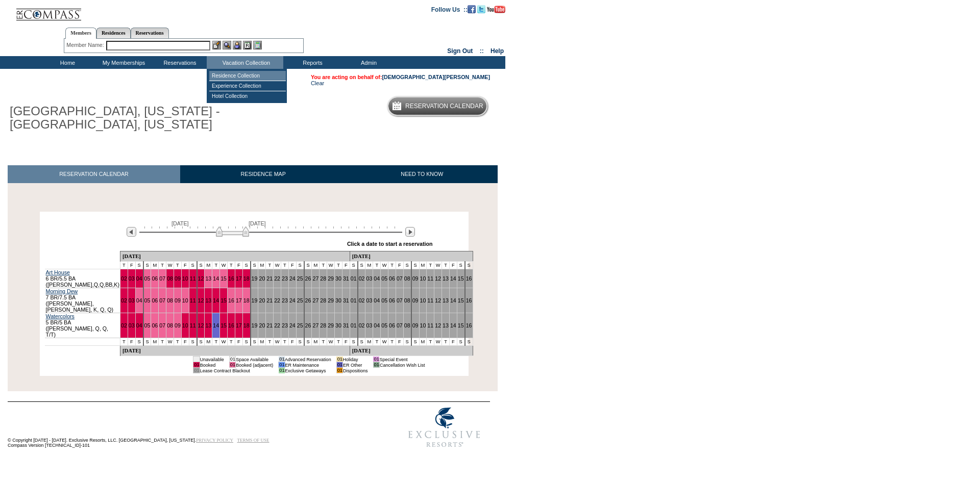 The image size is (980, 482). I want to click on a: 01, so click(354, 325).